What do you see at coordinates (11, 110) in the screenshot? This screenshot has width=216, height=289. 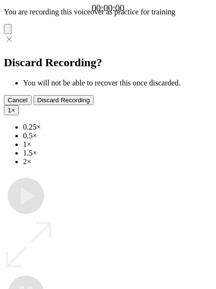 I see `button: 1×` at bounding box center [11, 110].